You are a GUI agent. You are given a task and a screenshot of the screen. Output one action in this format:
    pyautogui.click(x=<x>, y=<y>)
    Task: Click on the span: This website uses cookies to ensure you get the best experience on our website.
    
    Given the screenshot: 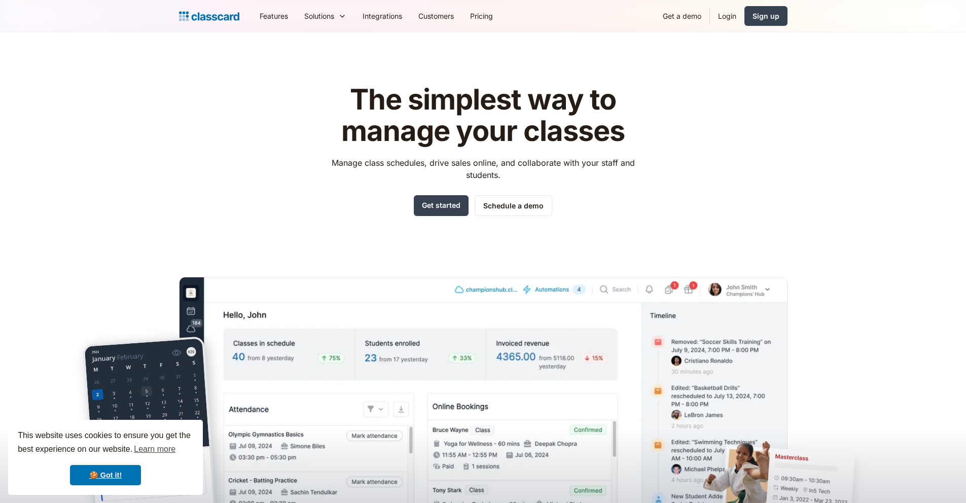 What is the action you would take?
    pyautogui.click(x=105, y=443)
    